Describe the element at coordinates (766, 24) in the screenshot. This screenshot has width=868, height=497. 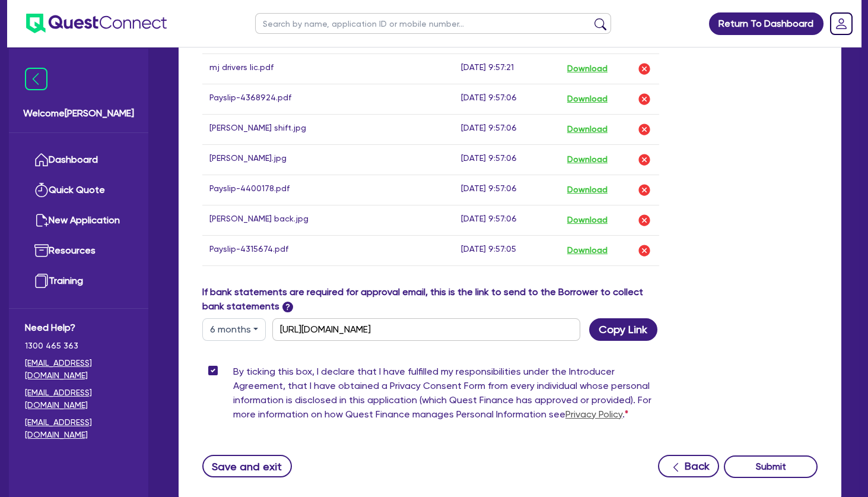
I see `a: Return To Dashboard` at that location.